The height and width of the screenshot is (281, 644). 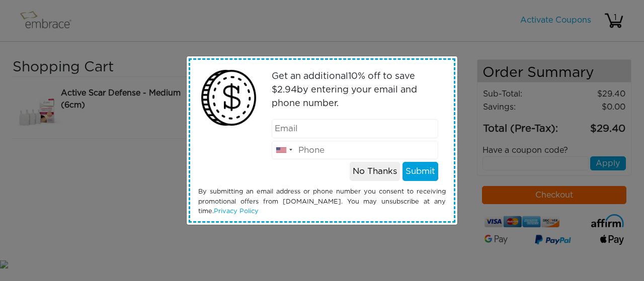 What do you see at coordinates (228, 98) in the screenshot?
I see `img: money2.png` at bounding box center [228, 98].